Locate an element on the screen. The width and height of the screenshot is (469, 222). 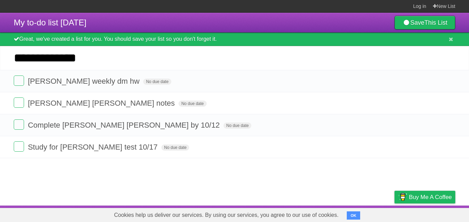
a: Developers is located at coordinates (339, 214).